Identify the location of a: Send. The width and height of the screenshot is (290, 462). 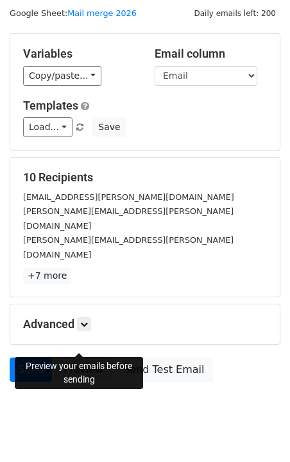
(31, 370).